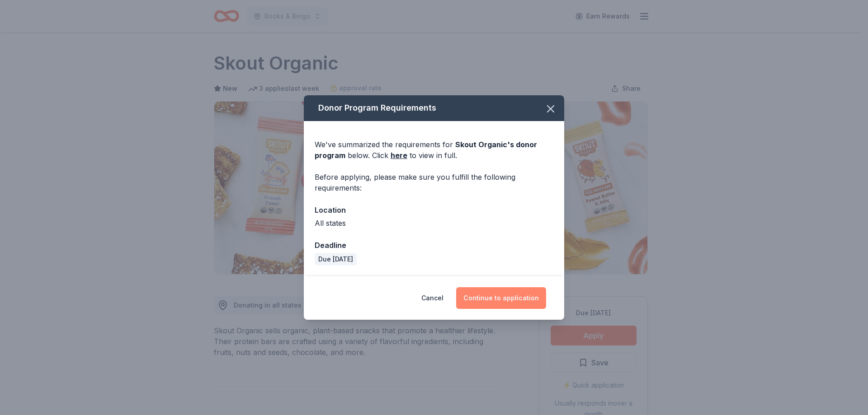 The height and width of the screenshot is (415, 868). What do you see at coordinates (501, 298) in the screenshot?
I see `button: Continue to application` at bounding box center [501, 298].